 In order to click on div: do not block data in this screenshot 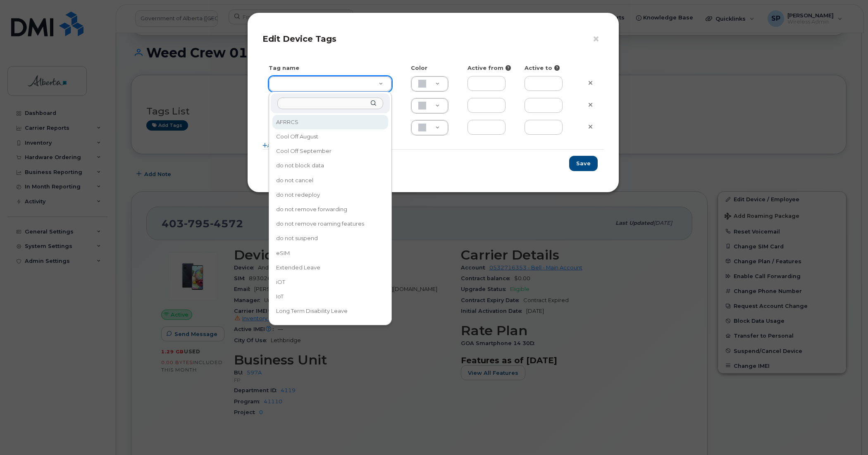, I will do `click(330, 166)`.